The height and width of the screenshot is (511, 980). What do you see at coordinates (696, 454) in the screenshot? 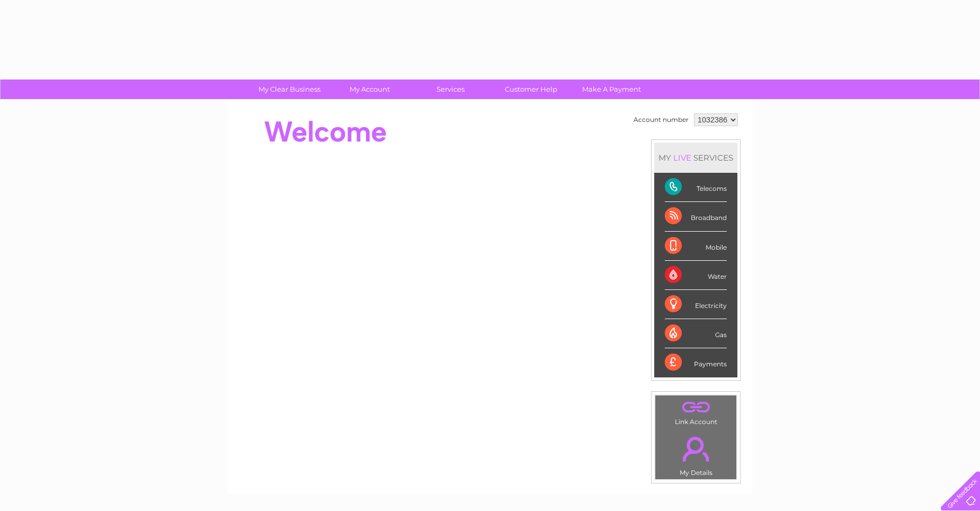
I see `td: My Details` at bounding box center [696, 454].